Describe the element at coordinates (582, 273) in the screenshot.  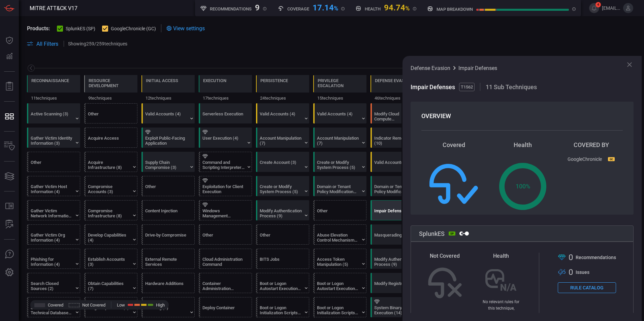
I see `span: Issue s` at that location.